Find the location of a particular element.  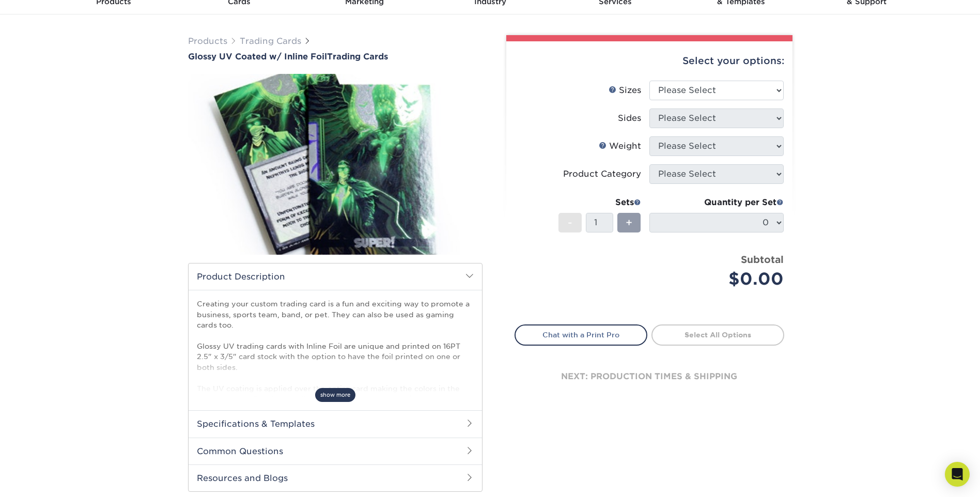

span: show more is located at coordinates (335, 395).